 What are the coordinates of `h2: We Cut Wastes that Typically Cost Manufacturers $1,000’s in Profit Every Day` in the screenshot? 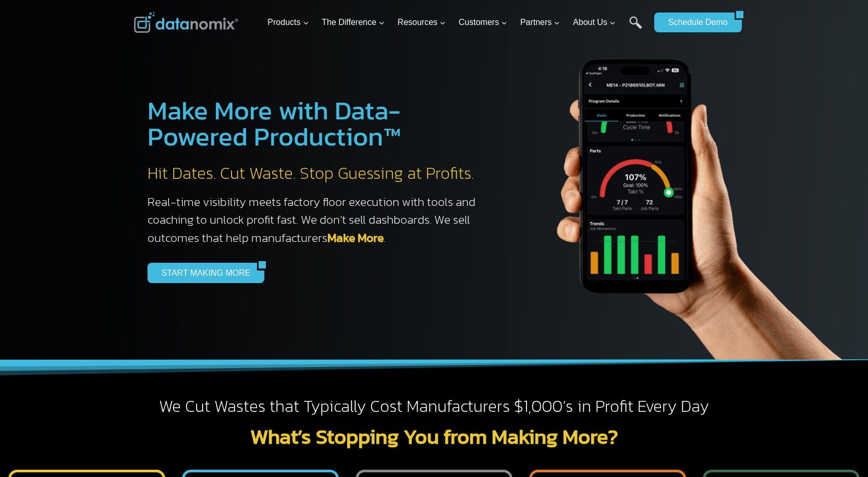 It's located at (434, 407).